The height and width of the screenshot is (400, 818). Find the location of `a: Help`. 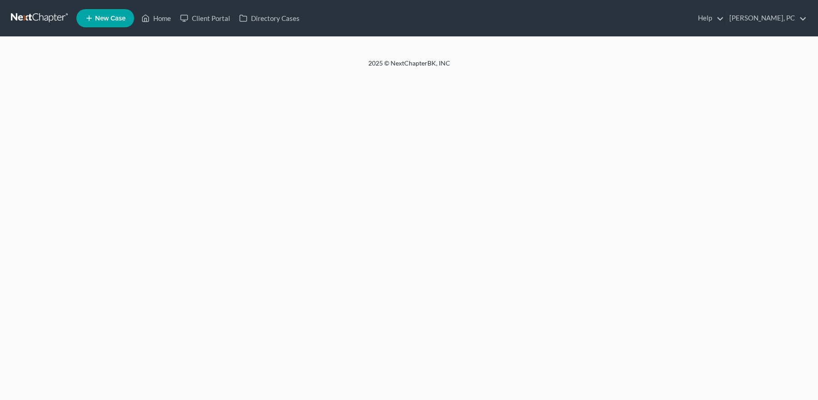

a: Help is located at coordinates (708, 18).